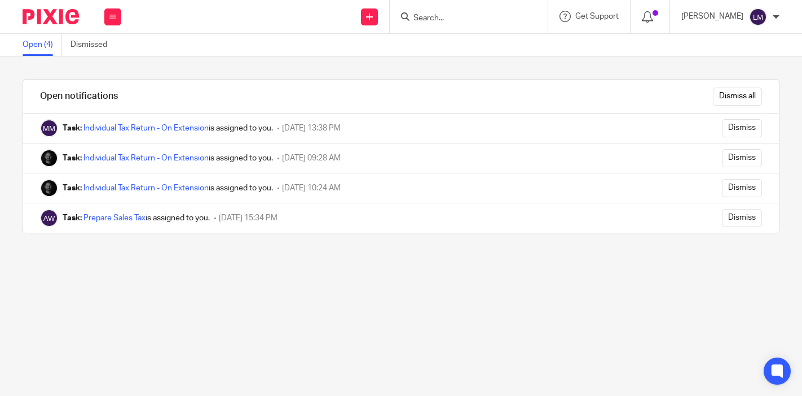  I want to click on input: Search, so click(463, 19).